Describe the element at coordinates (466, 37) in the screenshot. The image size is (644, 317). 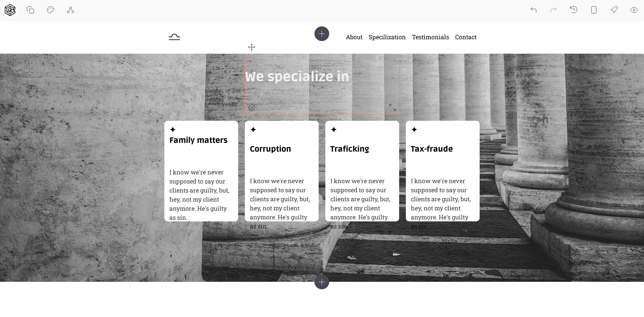
I see `a: Contact` at that location.